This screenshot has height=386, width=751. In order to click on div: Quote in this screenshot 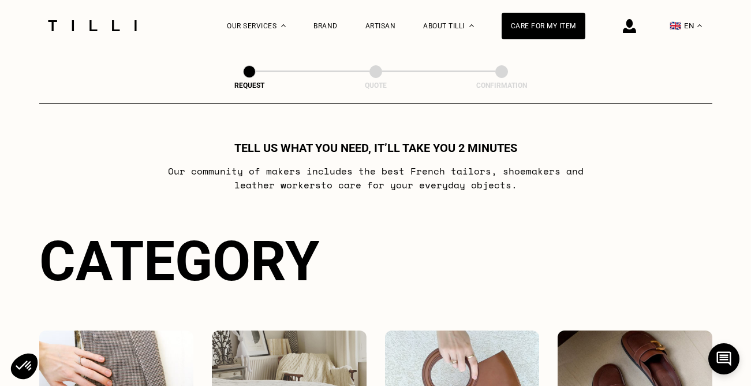, I will do `click(376, 85)`.